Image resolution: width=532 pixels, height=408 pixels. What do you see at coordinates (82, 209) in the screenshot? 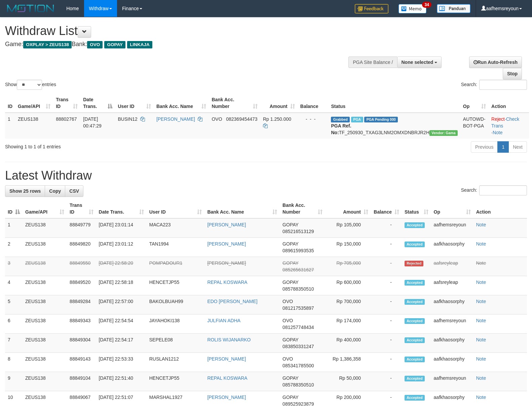
I see `th: Trans ID: activate to sort column ascending` at bounding box center [82, 209].